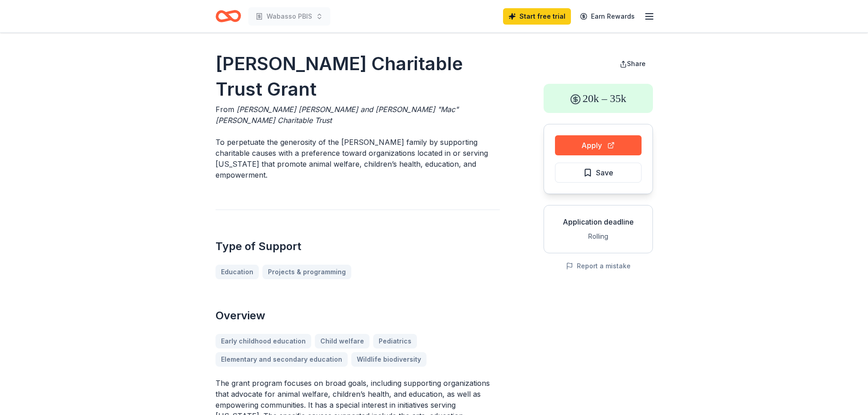 The height and width of the screenshot is (415, 868). I want to click on a: Home, so click(228, 16).